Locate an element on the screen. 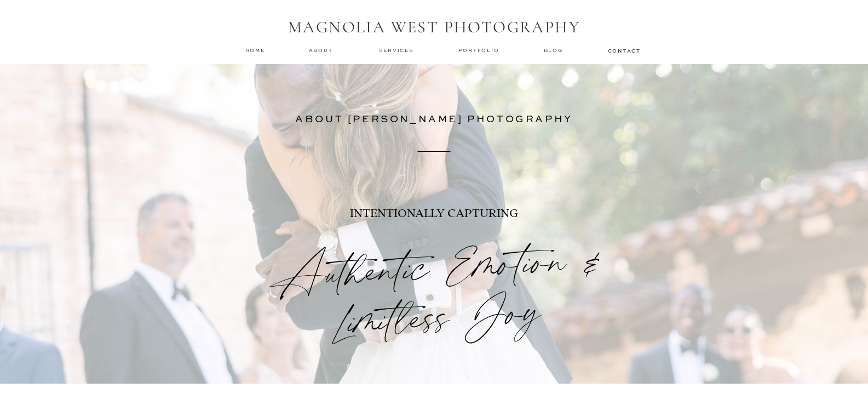 The height and width of the screenshot is (405, 868). nav: home is located at coordinates (256, 50).